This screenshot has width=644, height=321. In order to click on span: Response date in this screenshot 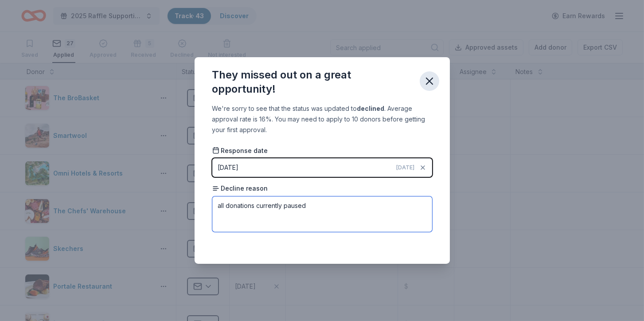, I will do `click(240, 150)`.